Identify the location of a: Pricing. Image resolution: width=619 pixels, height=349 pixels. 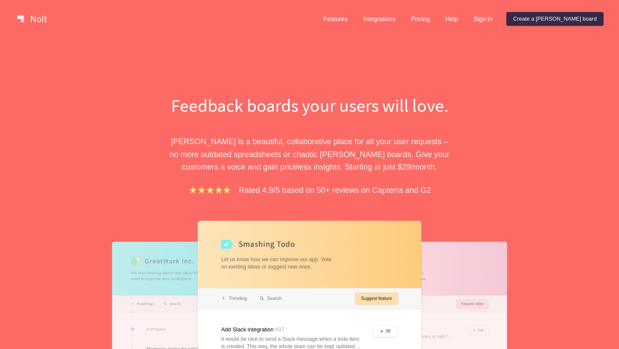
(421, 19).